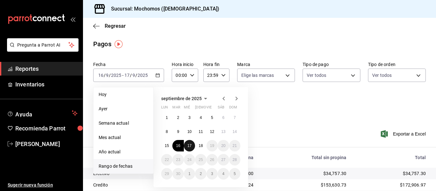 Image resolution: width=436 pixels, height=191 pixels. I want to click on abbr: 29 de septiembre de 2025, so click(167, 174).